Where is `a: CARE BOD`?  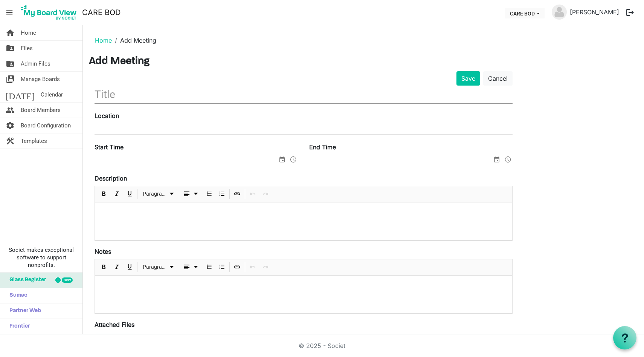
a: CARE BOD is located at coordinates (101, 13).